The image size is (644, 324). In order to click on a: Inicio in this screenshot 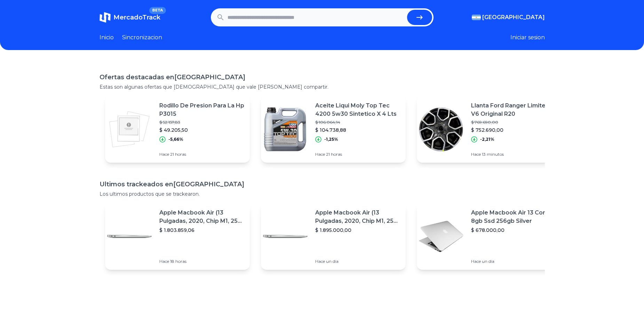, I will do `click(107, 38)`.